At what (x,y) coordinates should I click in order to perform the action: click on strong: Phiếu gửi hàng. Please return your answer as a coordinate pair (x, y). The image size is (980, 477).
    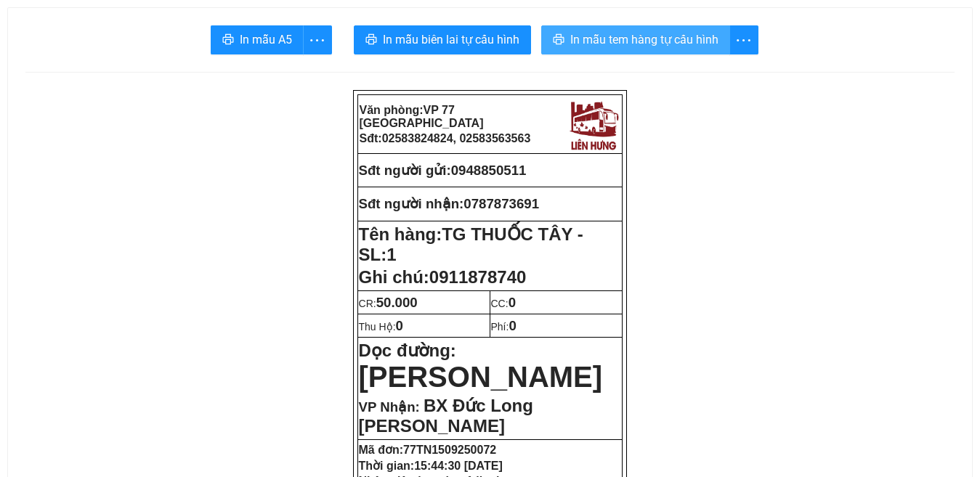
    Looking at the image, I should click on (109, 86).